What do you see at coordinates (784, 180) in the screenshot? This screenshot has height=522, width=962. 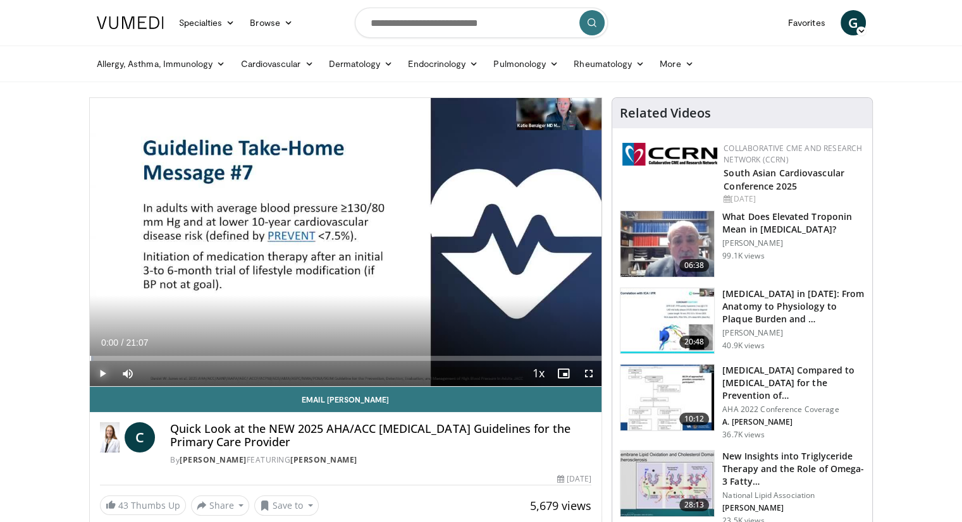 I see `a: South Asian Cardiovascular Conference 2025` at bounding box center [784, 180].